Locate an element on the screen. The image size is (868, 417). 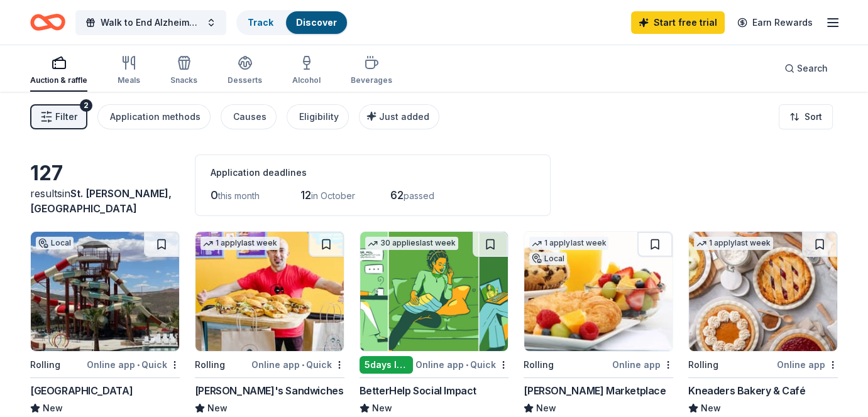
a: Earn Rewards is located at coordinates (775, 22).